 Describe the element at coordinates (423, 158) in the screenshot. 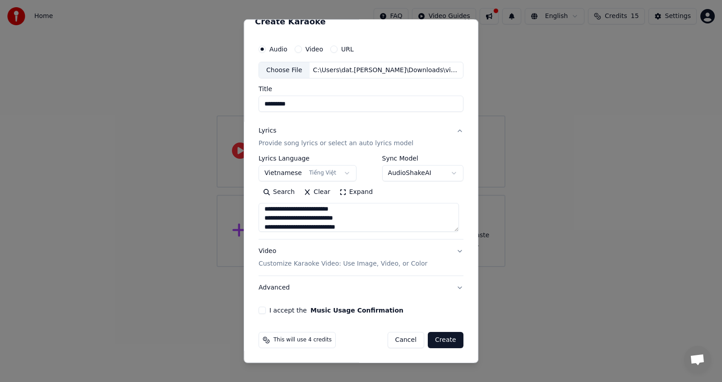

I see `label: Sync Model` at that location.